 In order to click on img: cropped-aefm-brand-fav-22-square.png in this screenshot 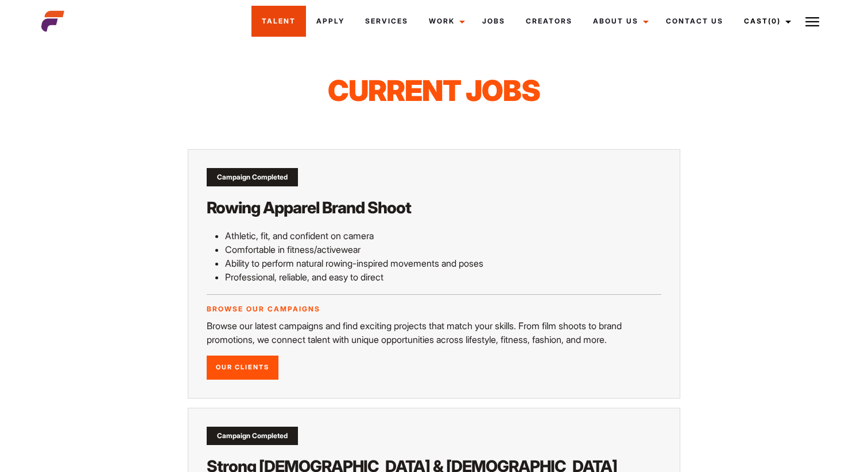, I will do `click(53, 22)`.